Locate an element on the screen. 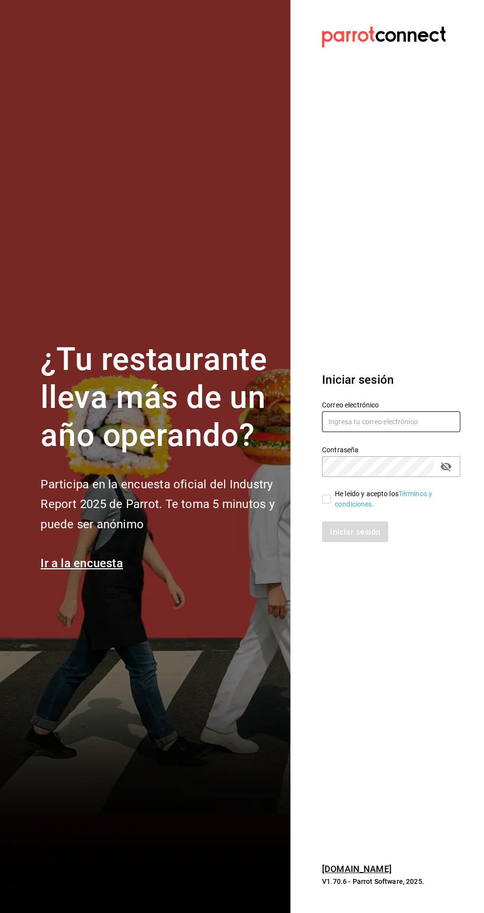 The width and height of the screenshot is (484, 913). input: Ingresa tu correo electrónico is located at coordinates (391, 422).